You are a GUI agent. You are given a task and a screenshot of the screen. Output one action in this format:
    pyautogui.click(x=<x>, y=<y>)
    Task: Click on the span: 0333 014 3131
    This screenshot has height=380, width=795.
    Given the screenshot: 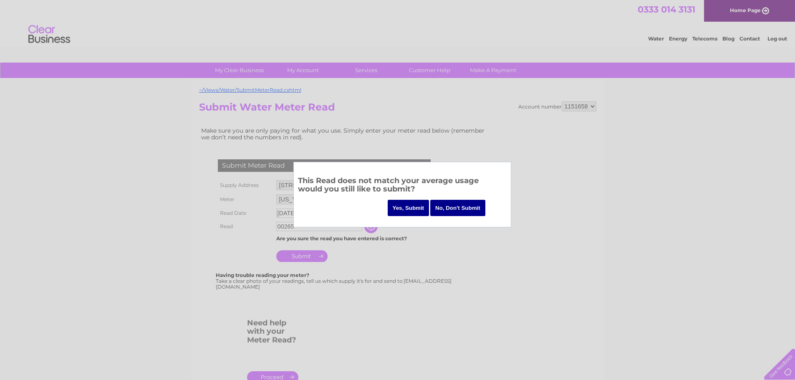 What is the action you would take?
    pyautogui.click(x=666, y=9)
    